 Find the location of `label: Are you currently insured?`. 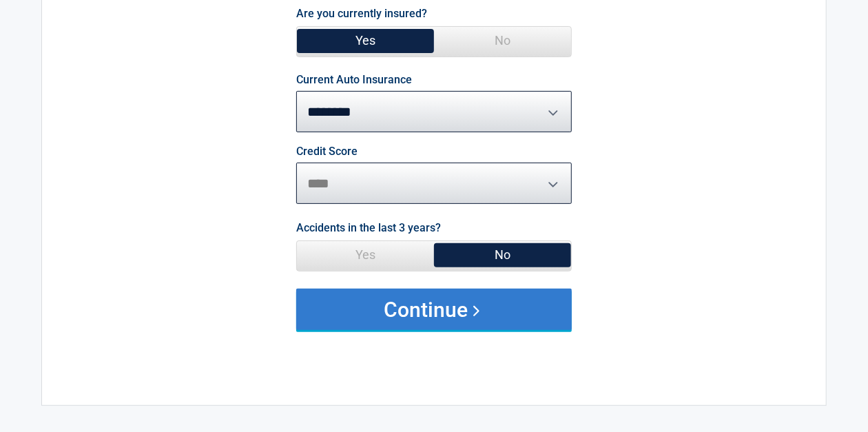

label: Are you currently insured? is located at coordinates (361, 13).